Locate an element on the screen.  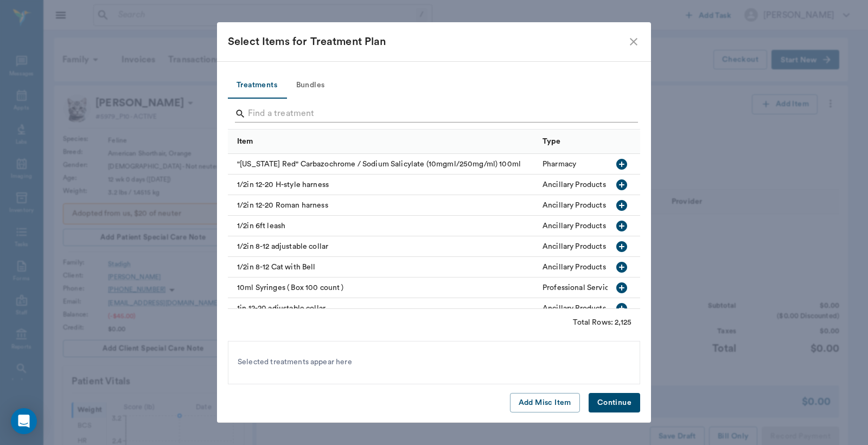
div: 1/2in 12-20 Roman harness is located at coordinates (382, 205).